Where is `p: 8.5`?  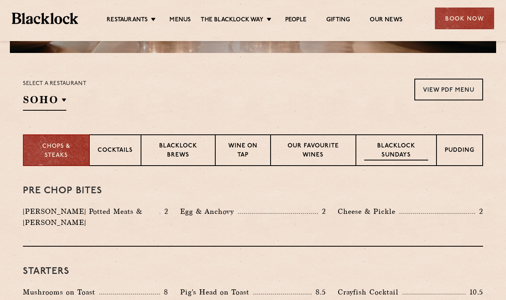
p: 8.5 is located at coordinates (319, 292).